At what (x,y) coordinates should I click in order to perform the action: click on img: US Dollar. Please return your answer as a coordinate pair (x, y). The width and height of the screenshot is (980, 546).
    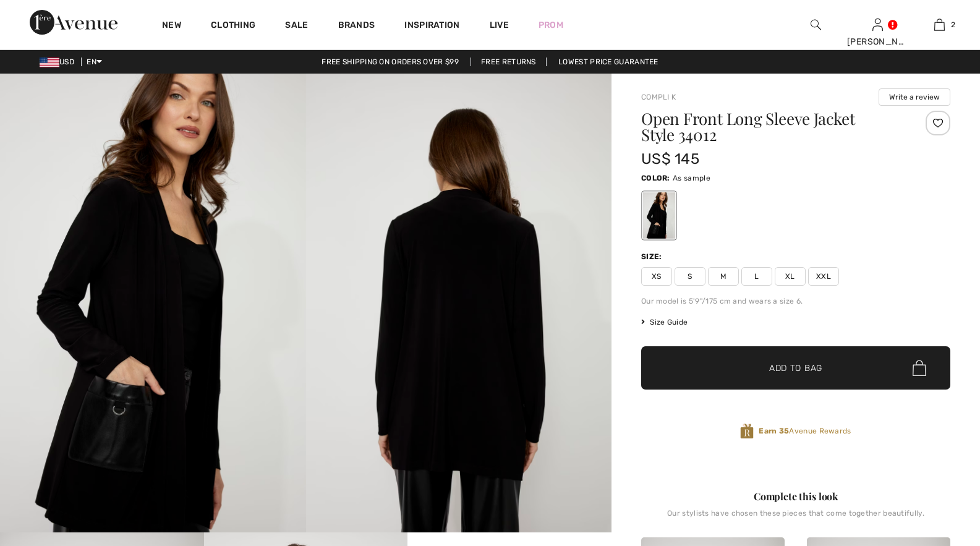
    Looking at the image, I should click on (49, 62).